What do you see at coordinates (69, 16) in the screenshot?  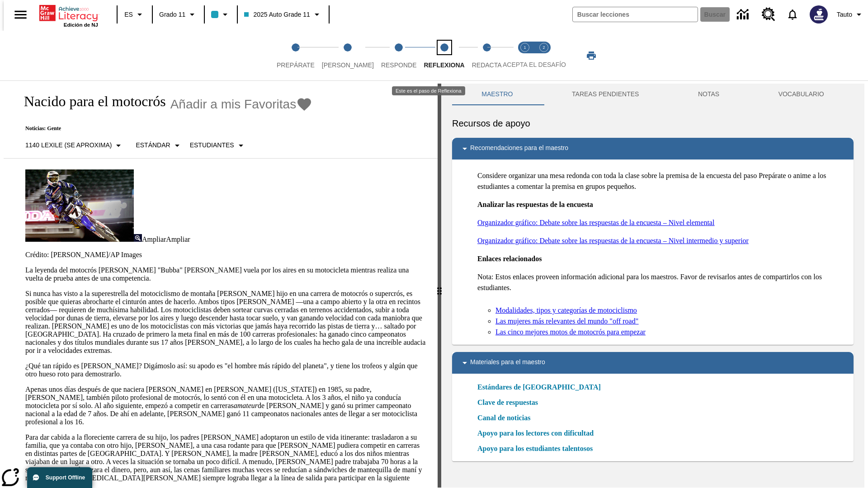 I see `div: Portada` at bounding box center [69, 16].